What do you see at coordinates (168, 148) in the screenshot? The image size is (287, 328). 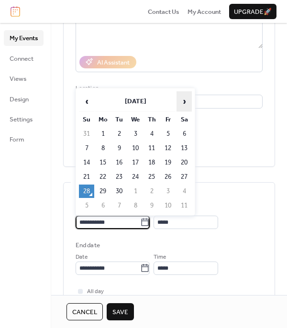 I see `td: 12` at bounding box center [168, 148].